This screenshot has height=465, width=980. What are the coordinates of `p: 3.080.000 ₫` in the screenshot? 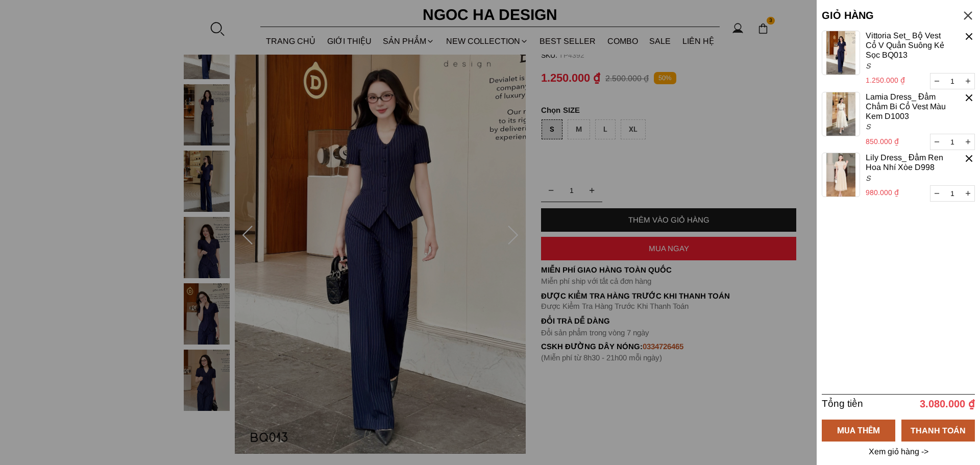 It's located at (944, 403).